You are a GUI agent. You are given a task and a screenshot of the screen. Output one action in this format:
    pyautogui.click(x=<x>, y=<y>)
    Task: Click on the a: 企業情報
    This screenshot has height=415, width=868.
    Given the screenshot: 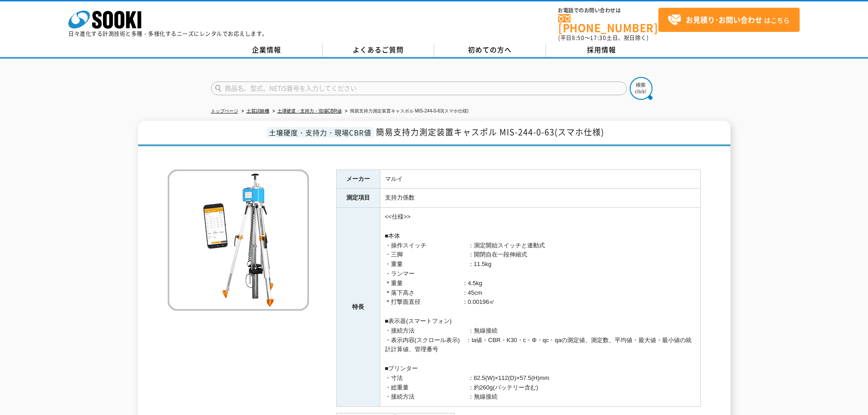 What is the action you would take?
    pyautogui.click(x=266, y=50)
    